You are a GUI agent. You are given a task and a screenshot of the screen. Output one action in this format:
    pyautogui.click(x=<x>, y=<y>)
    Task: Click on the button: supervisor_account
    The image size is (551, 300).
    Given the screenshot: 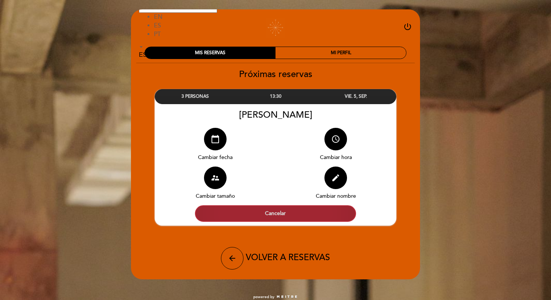 What is the action you would take?
    pyautogui.click(x=215, y=178)
    